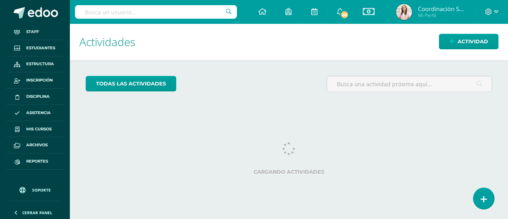 The width and height of the screenshot is (508, 219). What do you see at coordinates (35, 145) in the screenshot?
I see `a: Archivos` at bounding box center [35, 145].